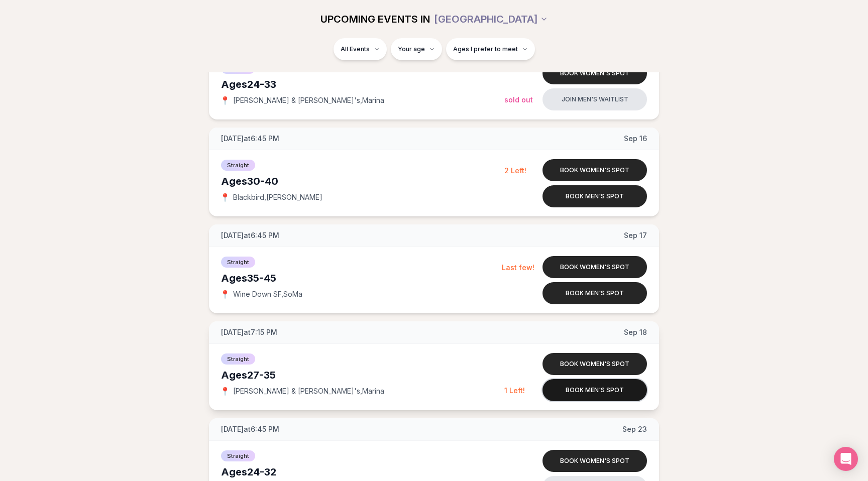 This screenshot has width=868, height=481. Describe the element at coordinates (595, 99) in the screenshot. I see `a: Join men's waitlist` at that location.